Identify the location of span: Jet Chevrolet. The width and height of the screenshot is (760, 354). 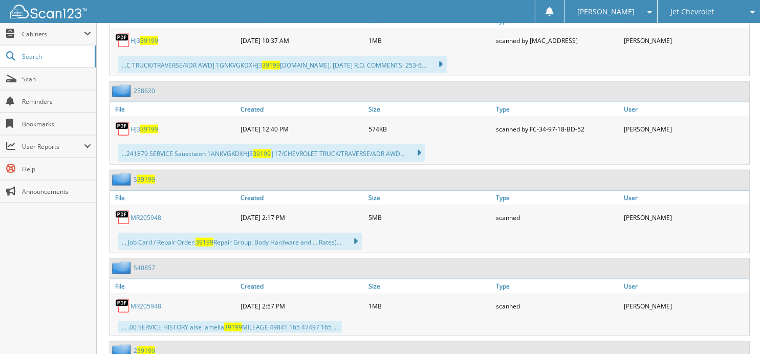
(692, 12).